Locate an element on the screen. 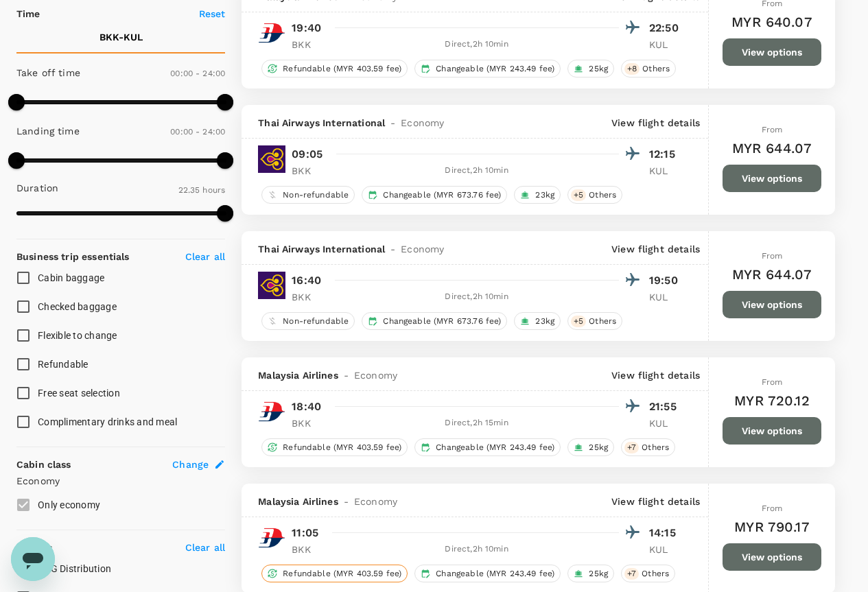 The image size is (868, 592). p: 11:05 is located at coordinates (304, 533).